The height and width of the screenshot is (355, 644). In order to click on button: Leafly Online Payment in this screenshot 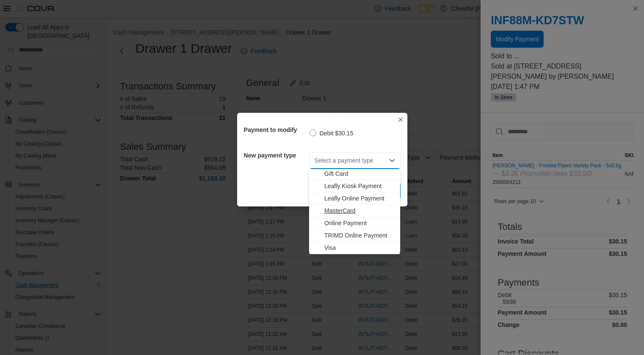, I will do `click(355, 198)`.